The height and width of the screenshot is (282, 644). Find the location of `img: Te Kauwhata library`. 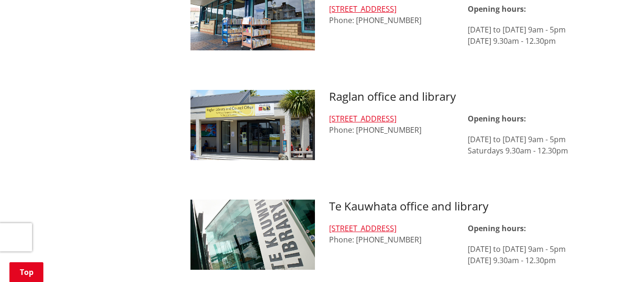

img: Te Kauwhata library is located at coordinates (252, 235).